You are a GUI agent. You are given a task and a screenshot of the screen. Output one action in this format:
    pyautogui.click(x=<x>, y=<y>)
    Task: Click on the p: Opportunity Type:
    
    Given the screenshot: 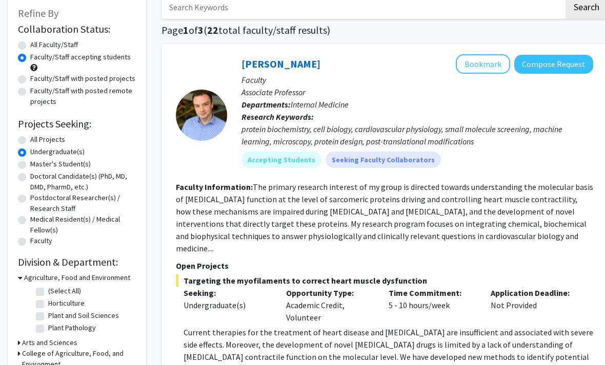 What is the action you would take?
    pyautogui.click(x=330, y=293)
    